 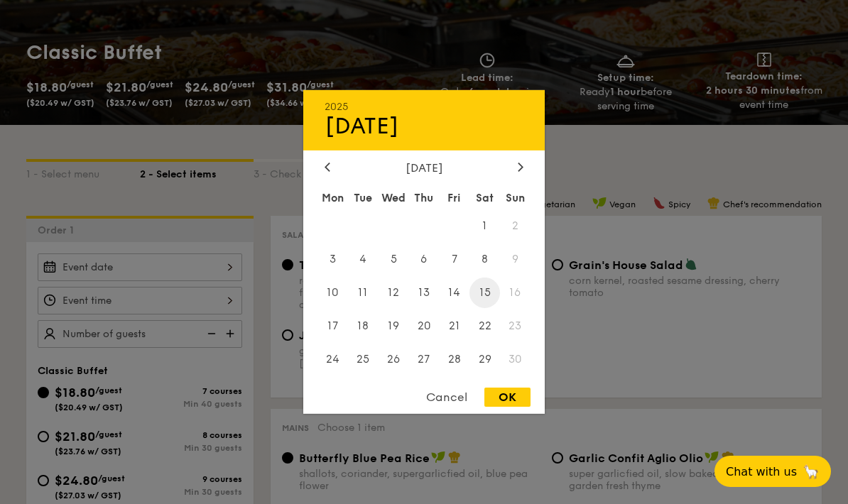 I want to click on span: 8, so click(x=484, y=259).